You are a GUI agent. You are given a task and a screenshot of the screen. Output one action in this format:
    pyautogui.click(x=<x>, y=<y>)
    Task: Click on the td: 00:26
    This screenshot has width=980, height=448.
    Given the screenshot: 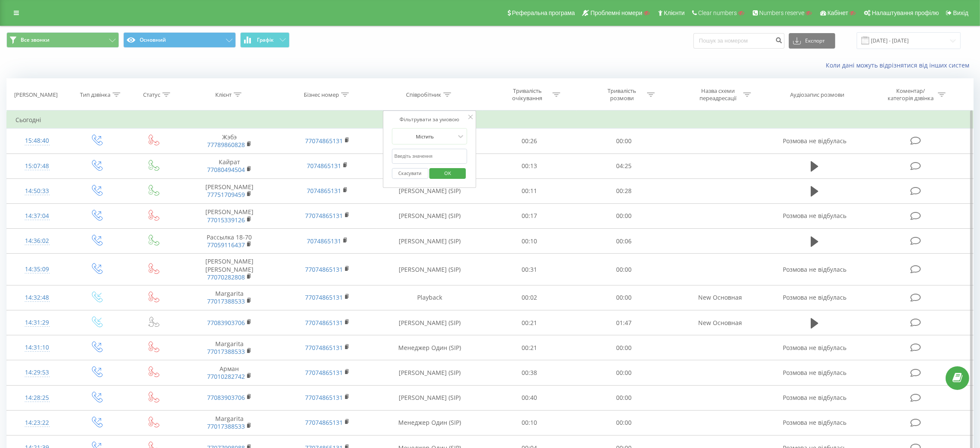 What is the action you would take?
    pyautogui.click(x=530, y=141)
    